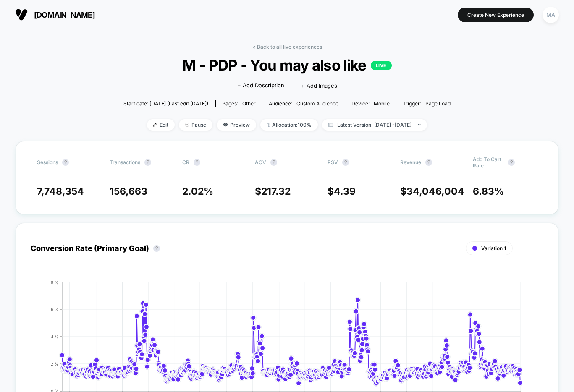 Image resolution: width=574 pixels, height=392 pixels. What do you see at coordinates (128, 192) in the screenshot?
I see `span: 156,663` at bounding box center [128, 192].